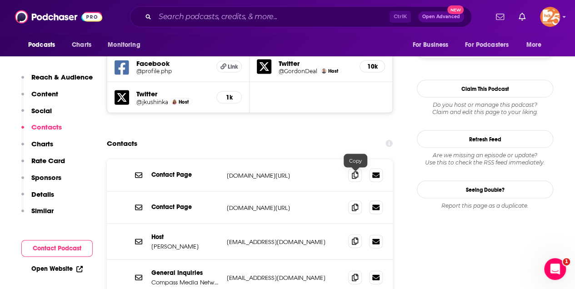  What do you see at coordinates (174, 101) in the screenshot?
I see `img: Jennifer Kushinka` at bounding box center [174, 101].